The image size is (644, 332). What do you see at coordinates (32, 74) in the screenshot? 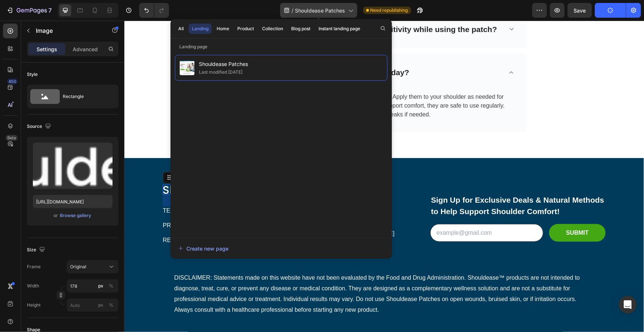
I see `div: Style` at bounding box center [32, 74].